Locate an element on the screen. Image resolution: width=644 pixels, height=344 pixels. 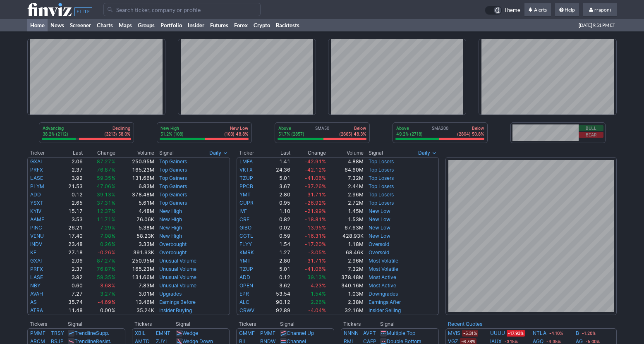
p: New Low is located at coordinates (236, 128).